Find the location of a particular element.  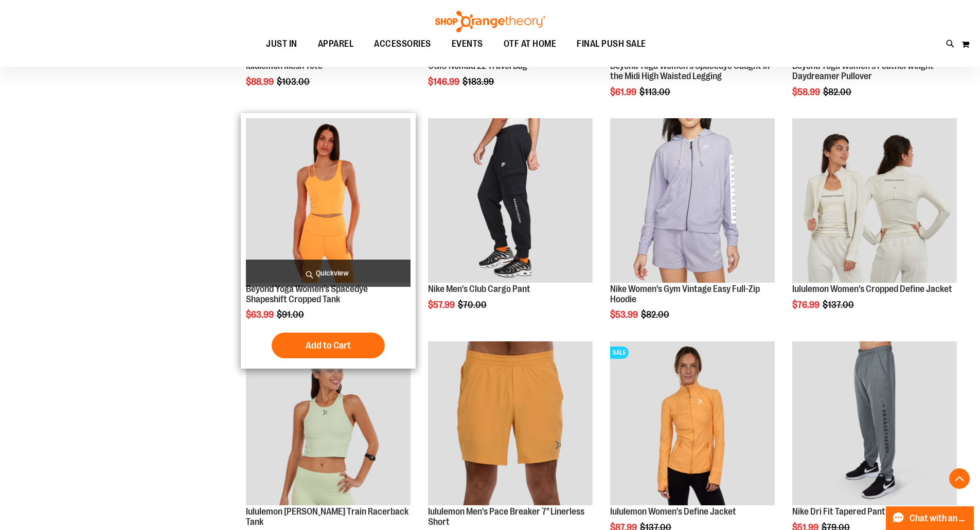

span: $58.99 is located at coordinates (807, 92).